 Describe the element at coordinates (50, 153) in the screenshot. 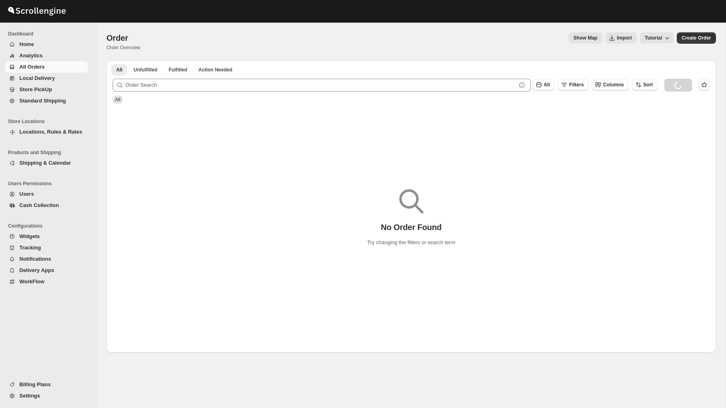

I see `span: Products and Shipping` at that location.